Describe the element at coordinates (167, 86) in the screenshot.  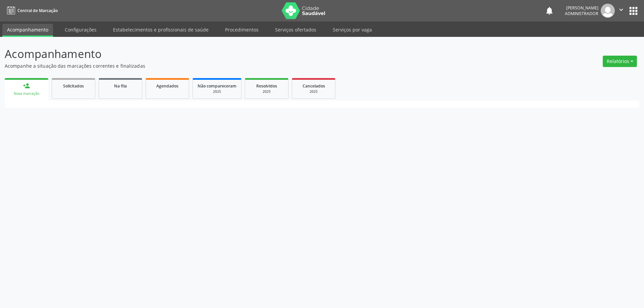
I see `span: Agendados` at that location.